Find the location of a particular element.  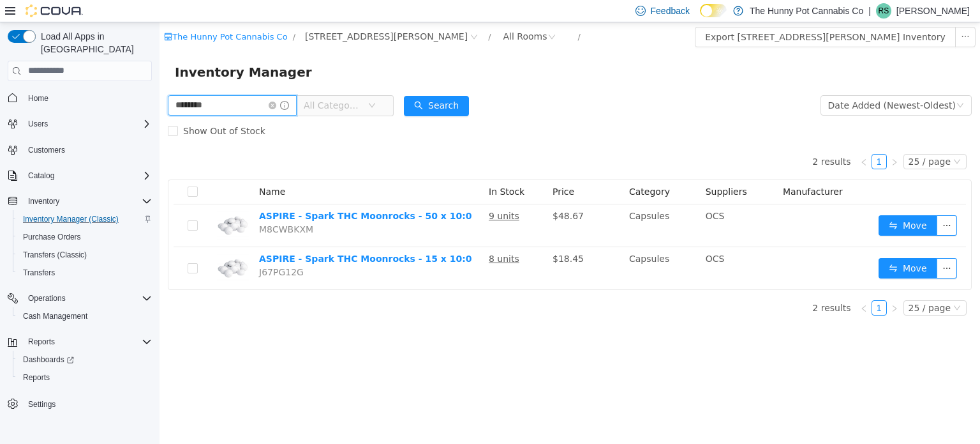

div: Richard Summerscales is located at coordinates (884, 11).